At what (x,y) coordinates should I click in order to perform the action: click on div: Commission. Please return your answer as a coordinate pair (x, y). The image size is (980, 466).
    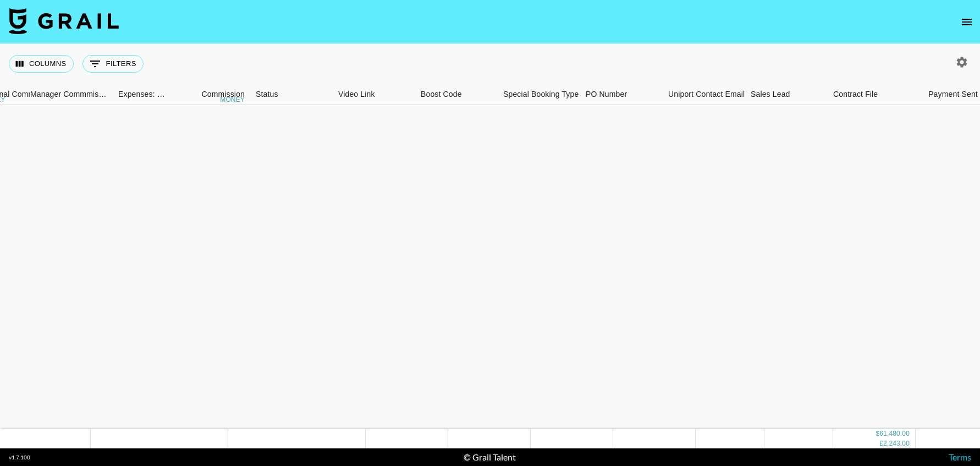
    Looking at the image, I should click on (223, 94).